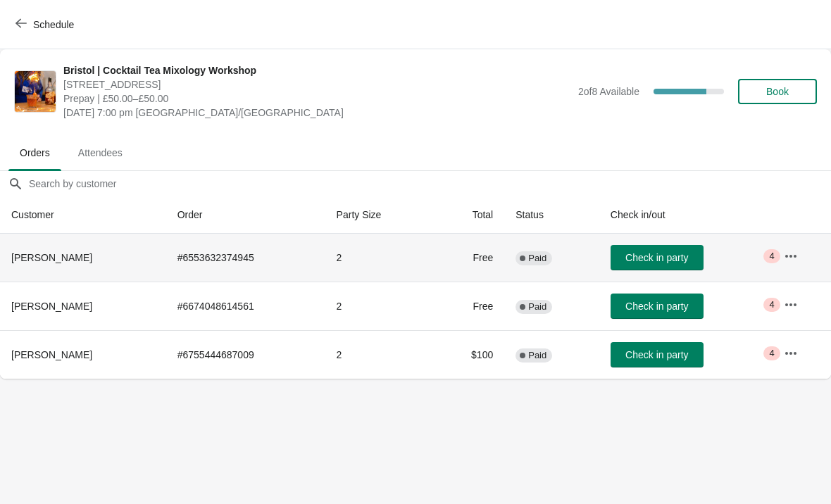 The height and width of the screenshot is (504, 831). What do you see at coordinates (100, 153) in the screenshot?
I see `span: Attendees` at bounding box center [100, 153].